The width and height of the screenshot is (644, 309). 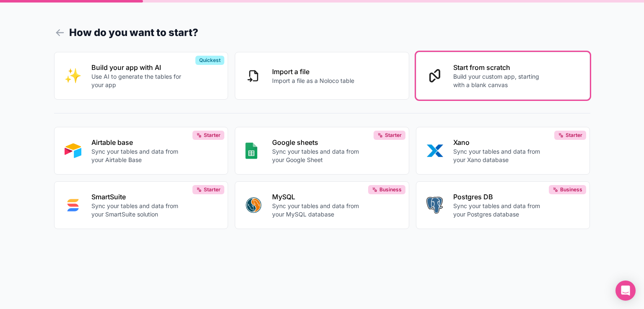 I want to click on img: GOOGLE_SHEETS, so click(x=251, y=151).